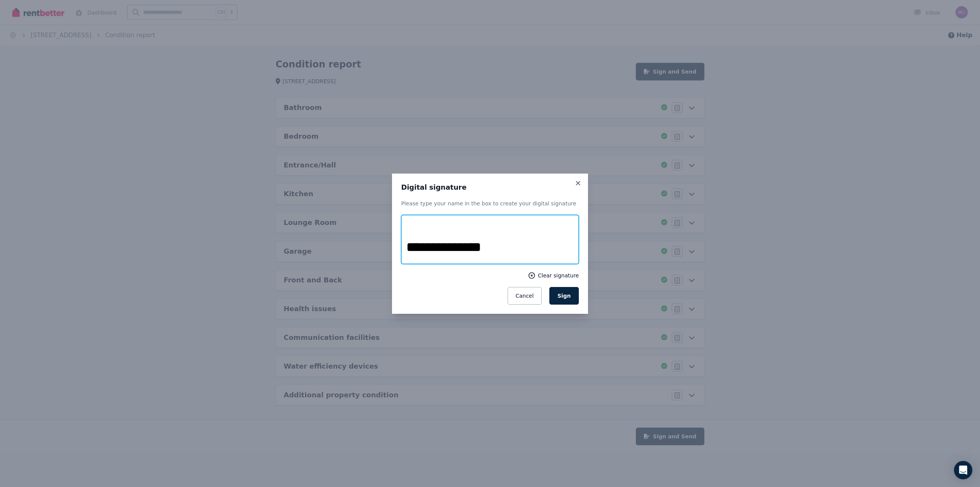  Describe the element at coordinates (564, 296) in the screenshot. I see `button: Sign` at that location.